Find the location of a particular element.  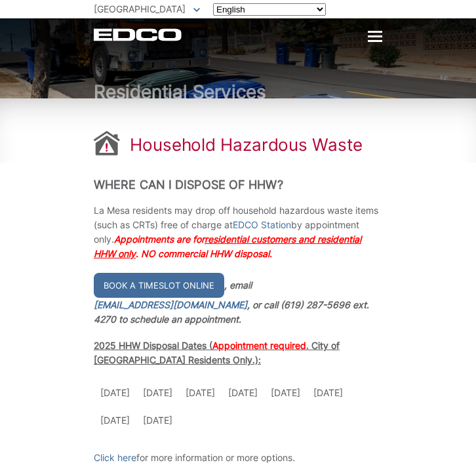

h1: Household Hazardous Waste is located at coordinates (246, 145).